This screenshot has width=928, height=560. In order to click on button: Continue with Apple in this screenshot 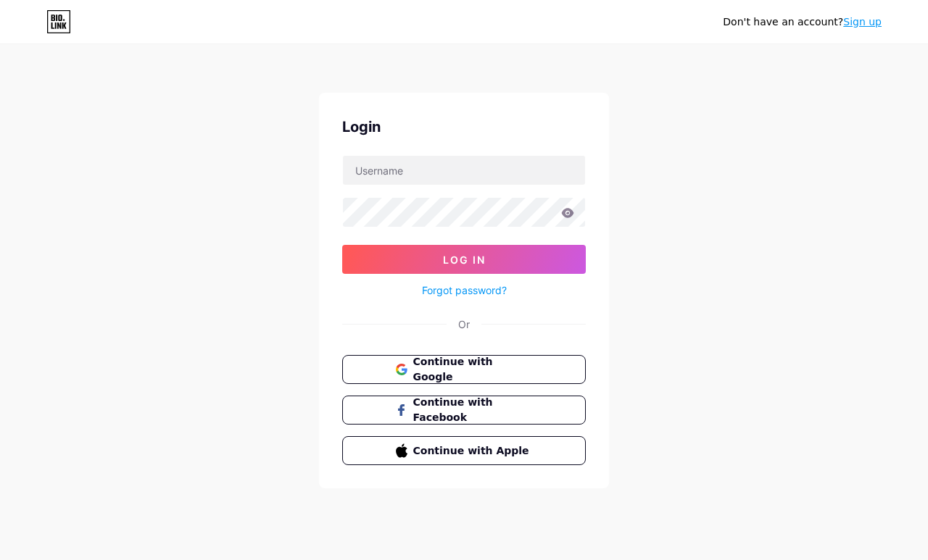, I will do `click(464, 451)`.